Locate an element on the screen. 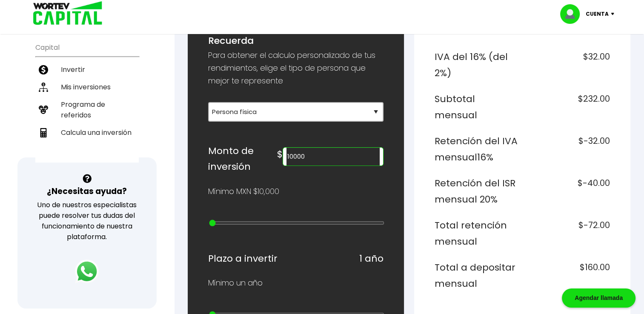 Image resolution: width=644 pixels, height=314 pixels. li: Calcula una inversión is located at coordinates (87, 132).